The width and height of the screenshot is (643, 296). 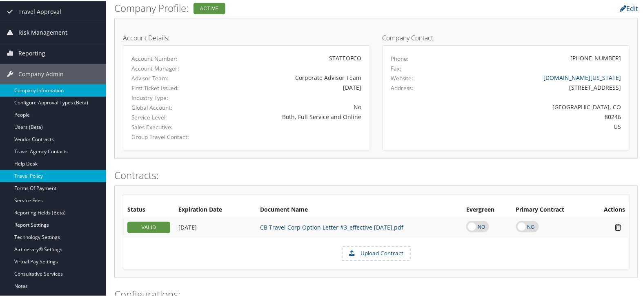 I want to click on div: VALID, so click(x=149, y=227).